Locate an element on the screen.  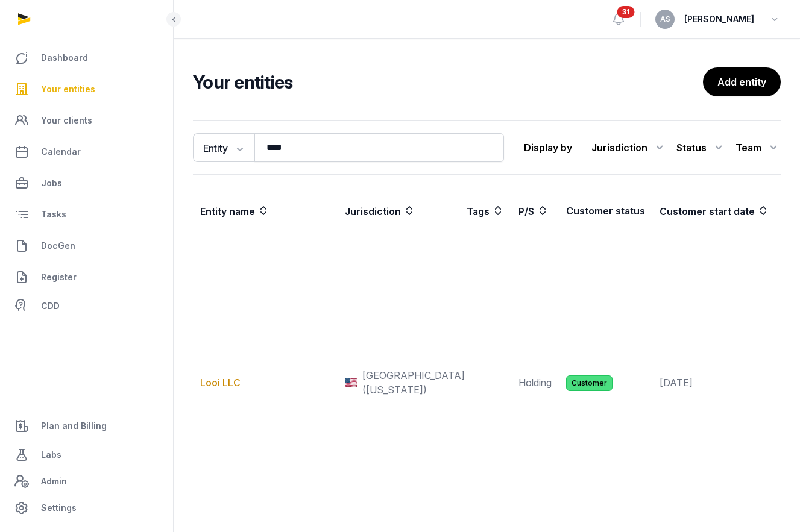
a: Register is located at coordinates (86, 277).